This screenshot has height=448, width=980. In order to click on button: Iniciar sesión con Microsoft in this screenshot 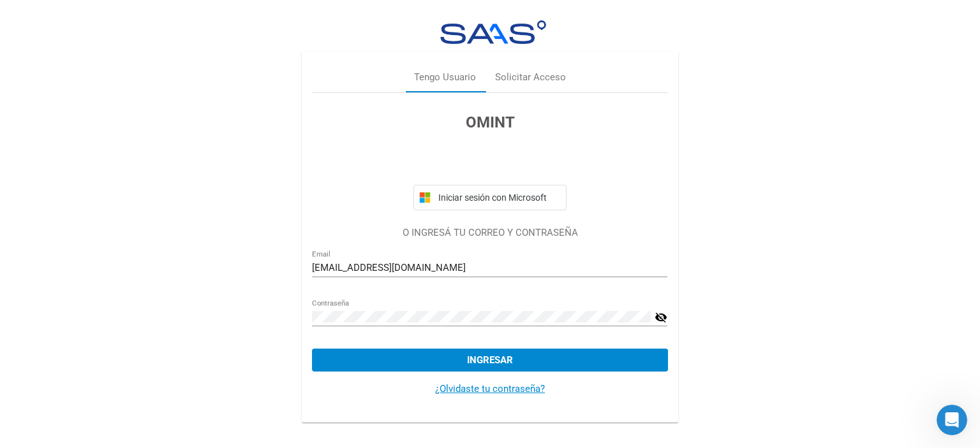, I will do `click(490, 197)`.